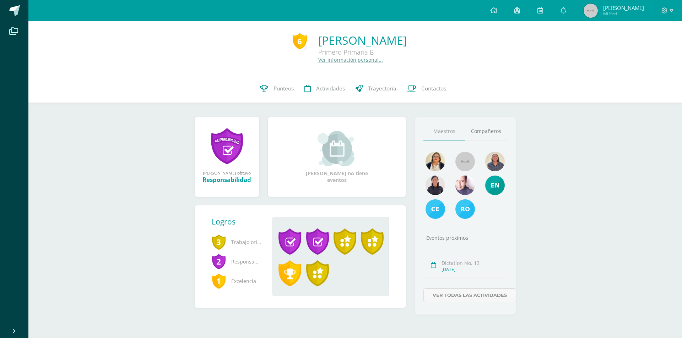  Describe the element at coordinates (277, 89) in the screenshot. I see `a: Punteos` at that location.